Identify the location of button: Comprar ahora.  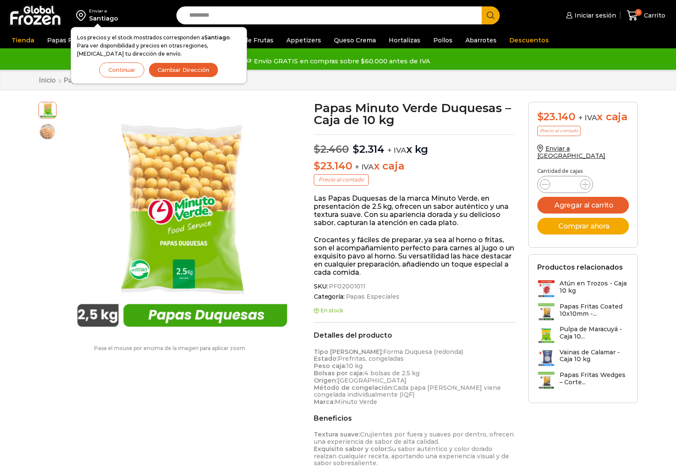
(583, 226).